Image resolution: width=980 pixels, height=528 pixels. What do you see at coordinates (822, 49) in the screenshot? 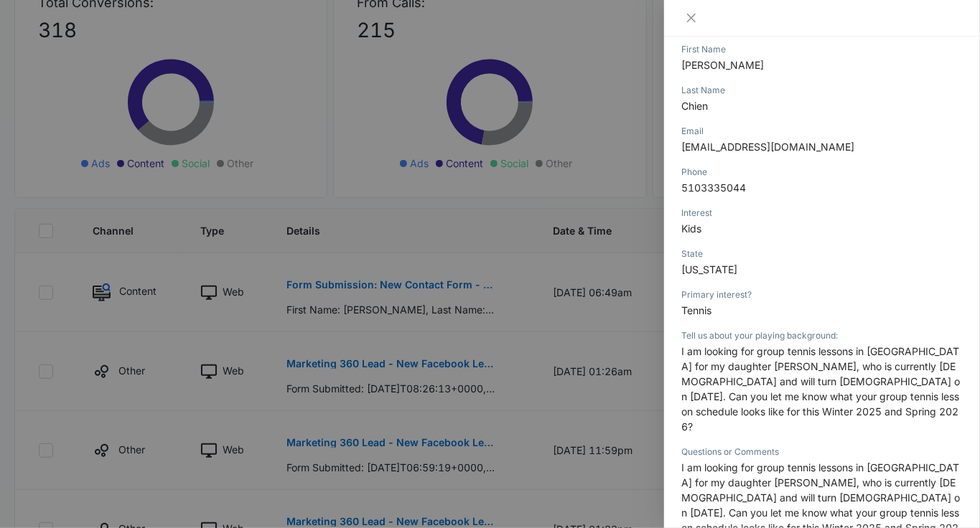
I see `div: First Name` at bounding box center [822, 49].